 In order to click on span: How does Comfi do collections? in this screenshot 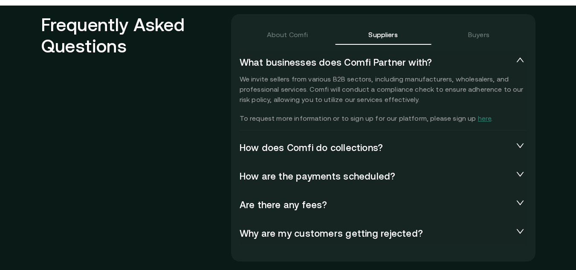, I will do `click(376, 148)`.